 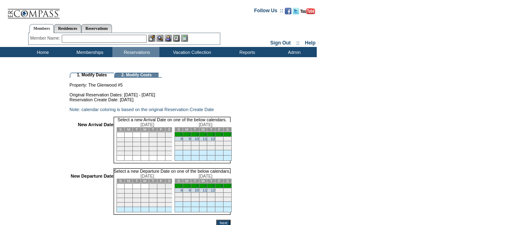 What do you see at coordinates (169, 205) in the screenshot?
I see `td: 31` at bounding box center [169, 205].